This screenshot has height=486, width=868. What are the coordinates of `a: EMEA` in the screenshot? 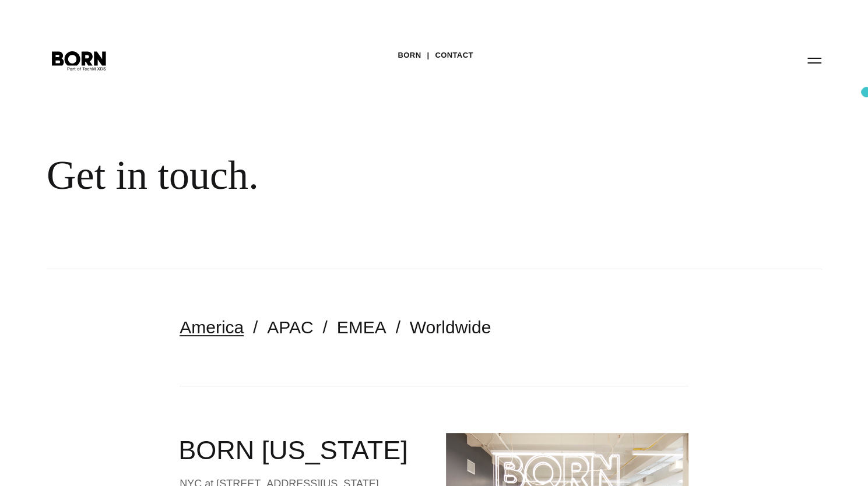 It's located at (362, 327).